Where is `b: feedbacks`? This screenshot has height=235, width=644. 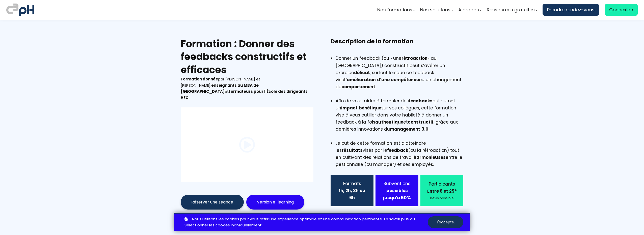 b: feedbacks is located at coordinates (421, 101).